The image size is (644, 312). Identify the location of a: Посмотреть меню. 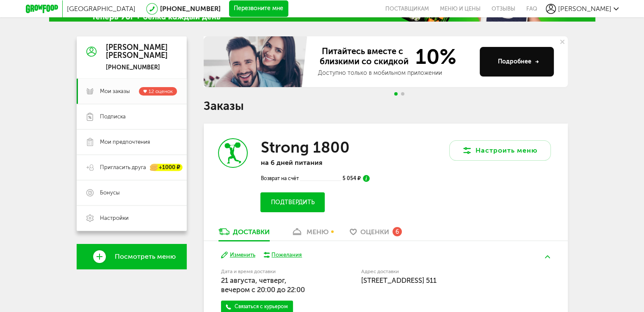
(132, 257).